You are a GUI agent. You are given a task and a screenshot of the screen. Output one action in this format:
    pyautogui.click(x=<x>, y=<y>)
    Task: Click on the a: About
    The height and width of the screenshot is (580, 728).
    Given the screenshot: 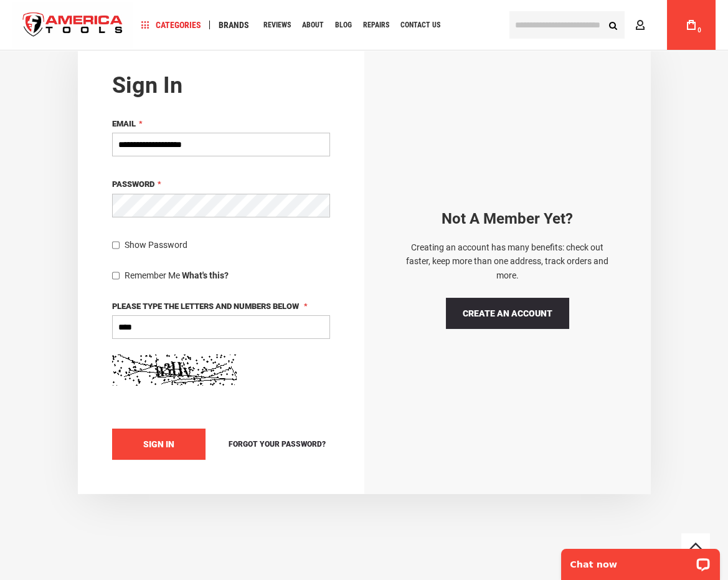 What is the action you would take?
    pyautogui.click(x=313, y=25)
    